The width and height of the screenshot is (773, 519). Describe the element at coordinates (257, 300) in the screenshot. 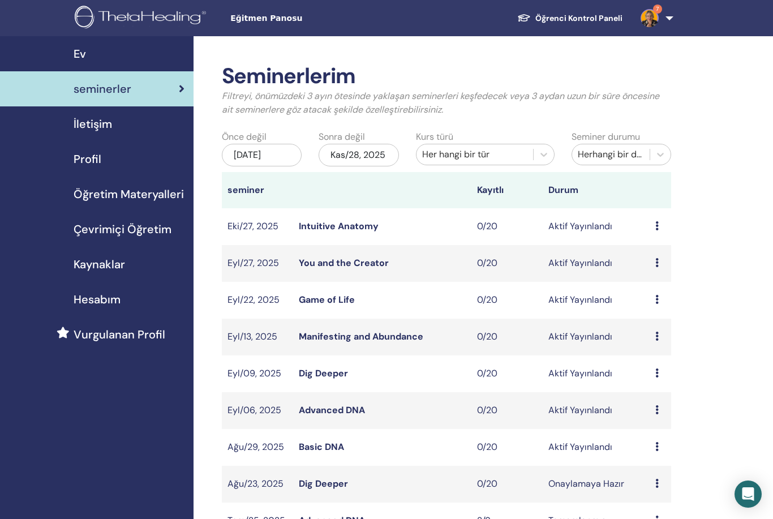

I see `td: Eyl/22, 2025` at that location.